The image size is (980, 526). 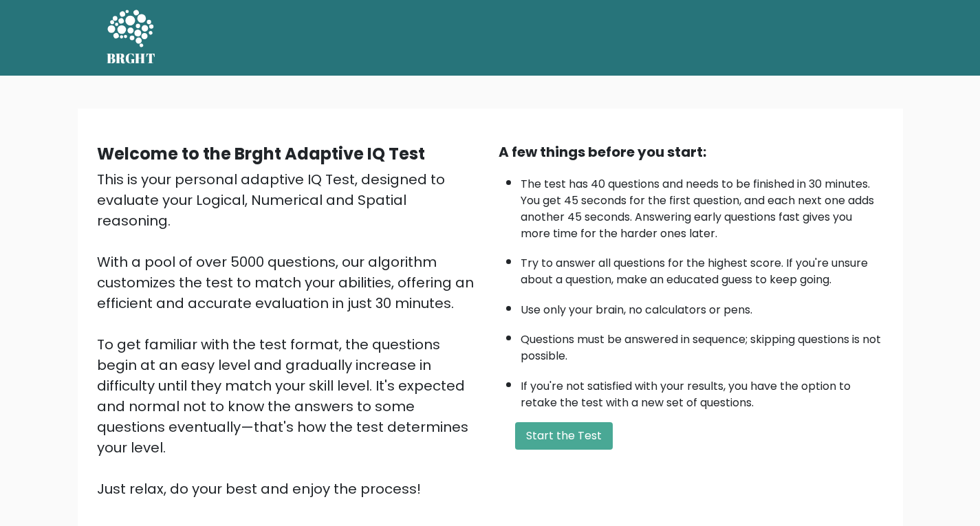 What do you see at coordinates (132, 38) in the screenshot?
I see `a: BRGHT` at bounding box center [132, 38].